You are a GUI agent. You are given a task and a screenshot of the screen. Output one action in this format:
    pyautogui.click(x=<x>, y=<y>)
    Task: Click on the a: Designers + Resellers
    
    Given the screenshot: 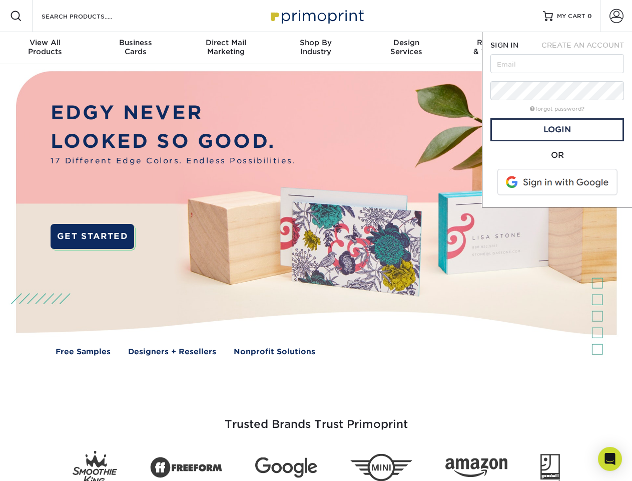 What is the action you would take?
    pyautogui.click(x=172, y=351)
    